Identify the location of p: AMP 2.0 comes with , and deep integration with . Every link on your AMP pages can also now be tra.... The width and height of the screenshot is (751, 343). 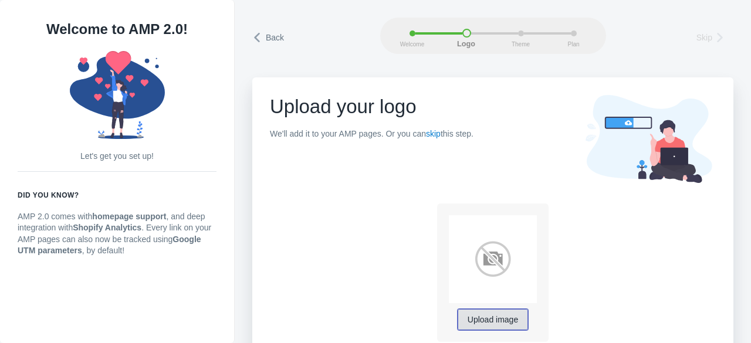
(117, 234).